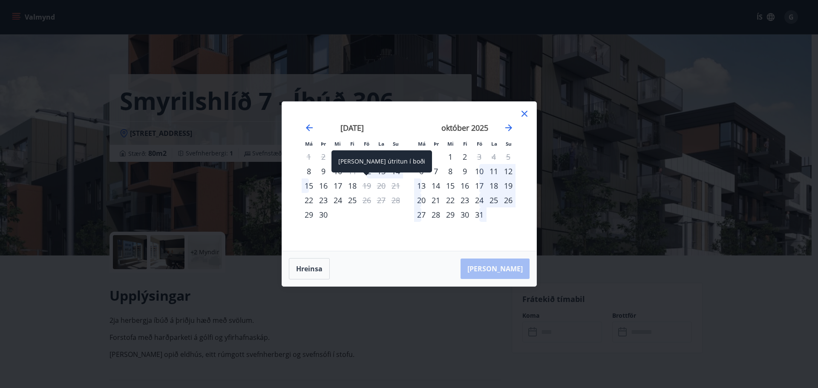 The height and width of the screenshot is (388, 818). I want to click on td: Choose miðvikudagur, 8. október 2025 as your check-in date. It’s available., so click(451, 171).